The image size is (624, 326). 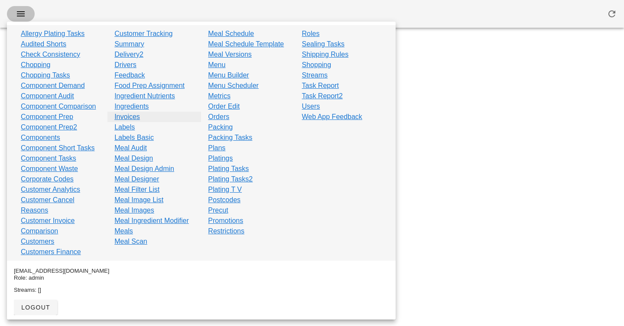 I want to click on a: Platings, so click(x=220, y=159).